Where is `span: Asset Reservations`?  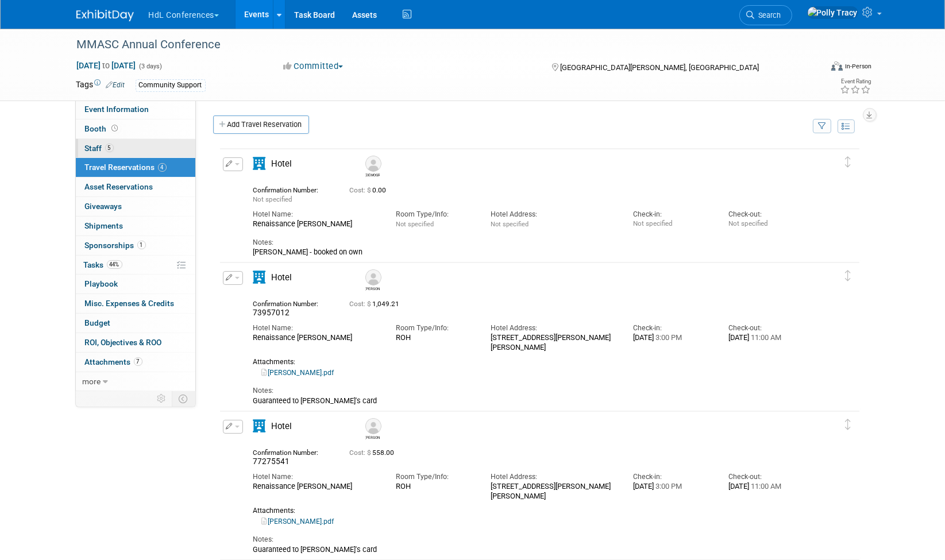
span: Asset Reservations is located at coordinates (119, 187).